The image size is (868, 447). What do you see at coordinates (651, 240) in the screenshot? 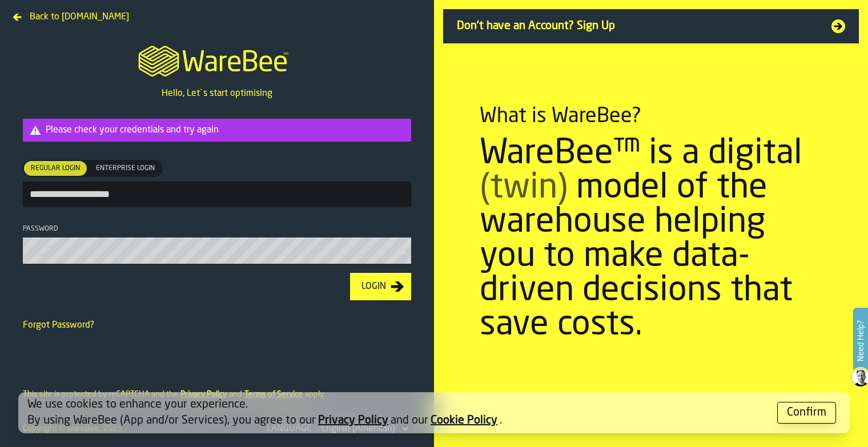
I see `div: WareBee™ is a digital model of the warehouse helping you to make data-driven decisions that save ...` at bounding box center [651, 240].